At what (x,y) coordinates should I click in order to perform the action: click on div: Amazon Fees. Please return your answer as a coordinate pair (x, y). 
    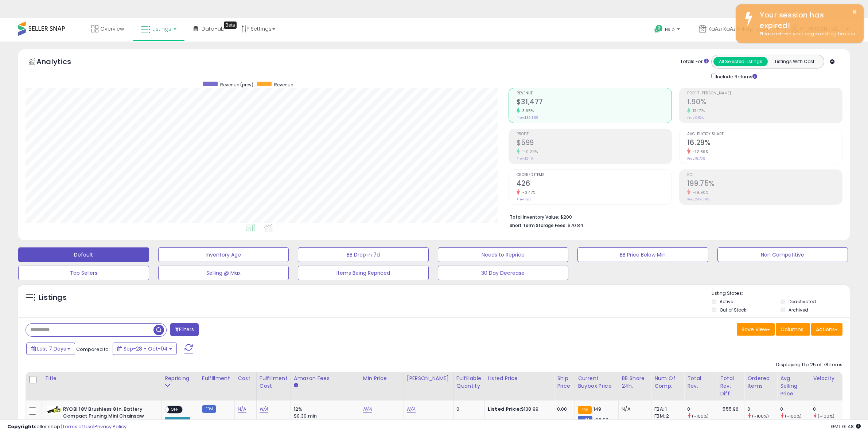
    Looking at the image, I should click on (325, 378).